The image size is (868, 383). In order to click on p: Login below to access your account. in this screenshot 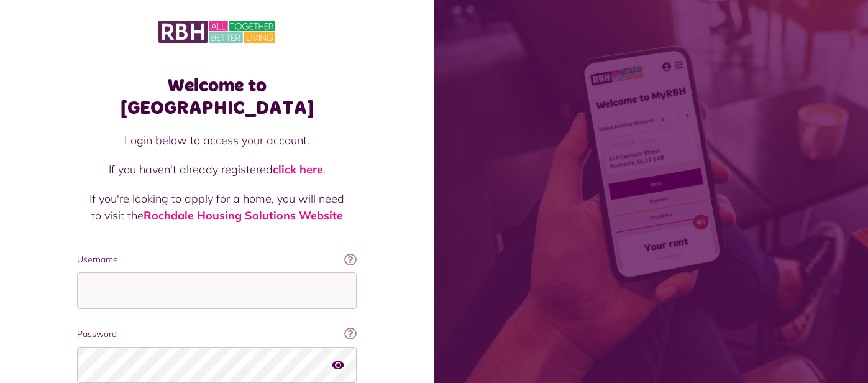, I will do `click(217, 140)`.